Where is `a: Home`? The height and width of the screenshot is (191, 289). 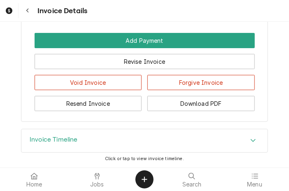 a: Home is located at coordinates (34, 180).